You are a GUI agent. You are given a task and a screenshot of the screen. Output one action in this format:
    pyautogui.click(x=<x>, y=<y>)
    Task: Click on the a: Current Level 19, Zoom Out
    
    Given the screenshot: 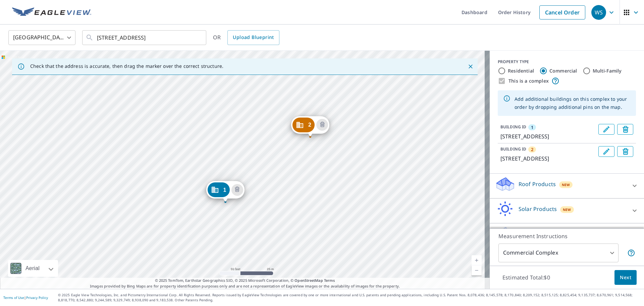 What is the action you would take?
    pyautogui.click(x=477, y=270)
    